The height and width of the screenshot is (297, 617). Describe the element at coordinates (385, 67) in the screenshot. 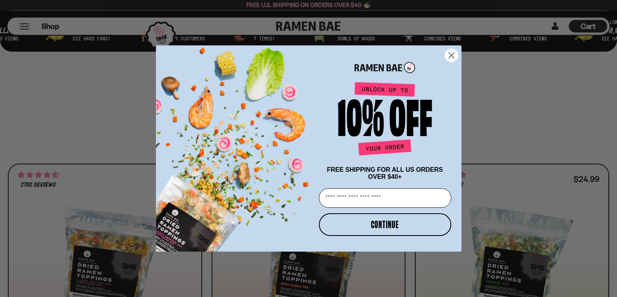

I see `img: Ramen Bae Logo` at that location.